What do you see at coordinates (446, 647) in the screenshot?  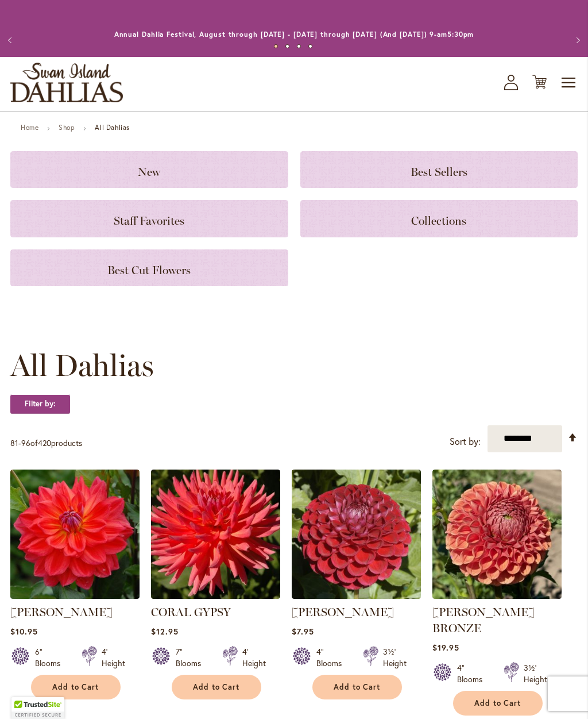 I see `span: $19.95` at bounding box center [446, 647].